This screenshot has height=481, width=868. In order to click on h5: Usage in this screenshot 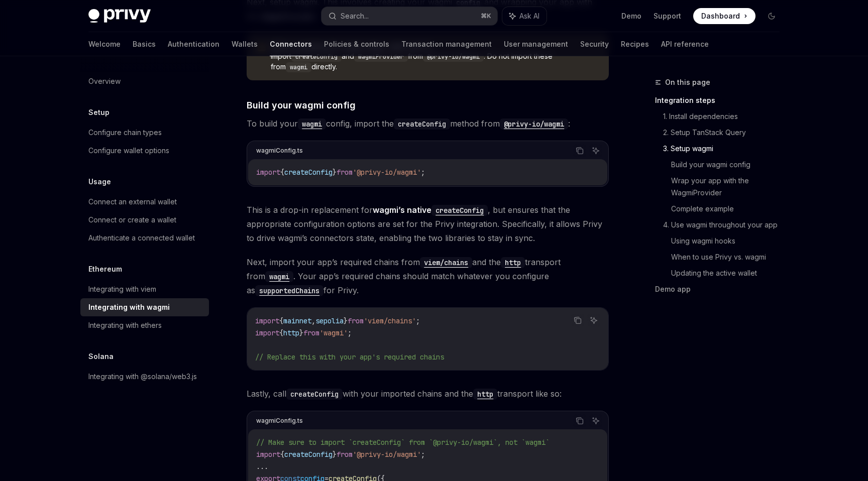, I will do `click(99, 182)`.